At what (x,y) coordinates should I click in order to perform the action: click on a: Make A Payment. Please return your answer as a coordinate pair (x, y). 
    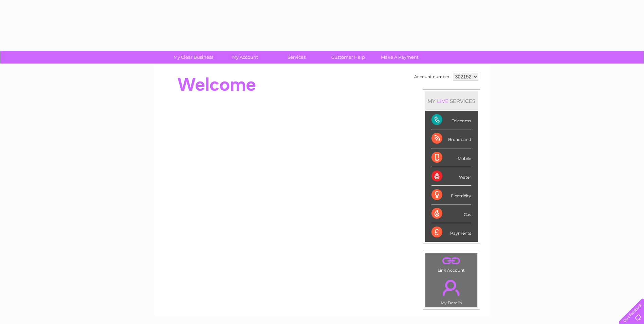
    Looking at the image, I should click on (399, 57).